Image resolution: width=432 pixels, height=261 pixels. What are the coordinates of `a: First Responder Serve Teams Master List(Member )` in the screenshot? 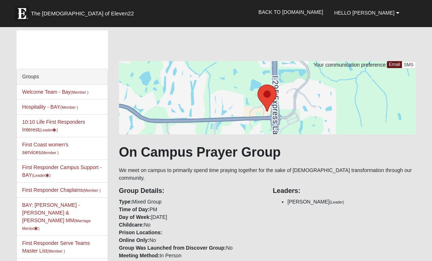 It's located at (56, 247).